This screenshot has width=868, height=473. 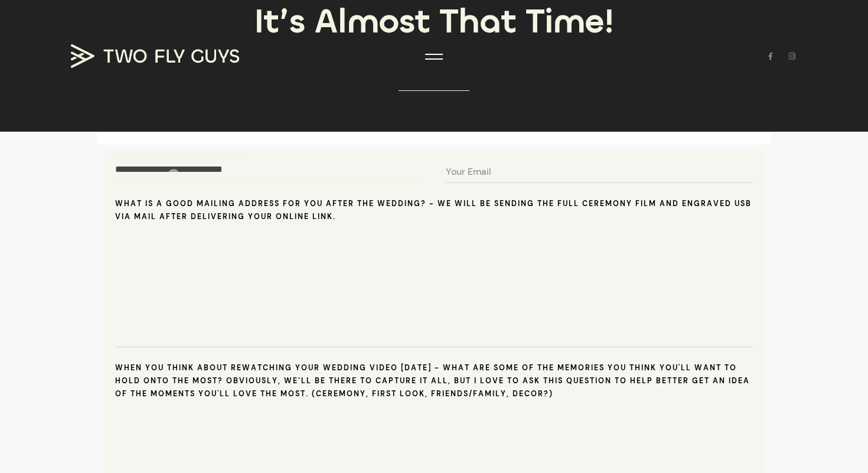 I want to click on input: Your Email, so click(x=599, y=168).